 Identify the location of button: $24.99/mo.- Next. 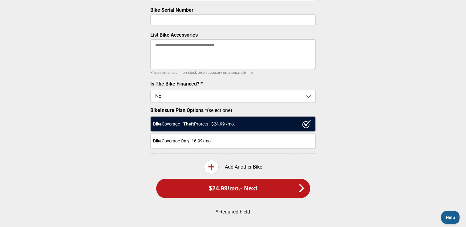
(233, 188).